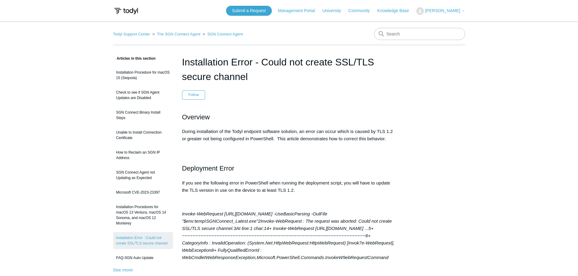  What do you see at coordinates (143, 258) in the screenshot?
I see `a: FAQ-SGN Auto Update` at bounding box center [143, 258].